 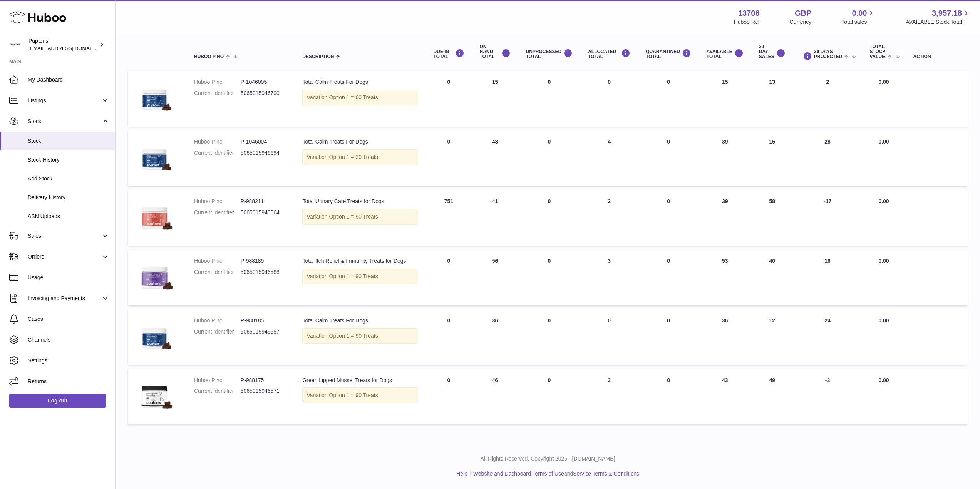 What do you see at coordinates (354, 157) in the screenshot?
I see `span: Option 1 = 30 Treats;` at bounding box center [354, 157].